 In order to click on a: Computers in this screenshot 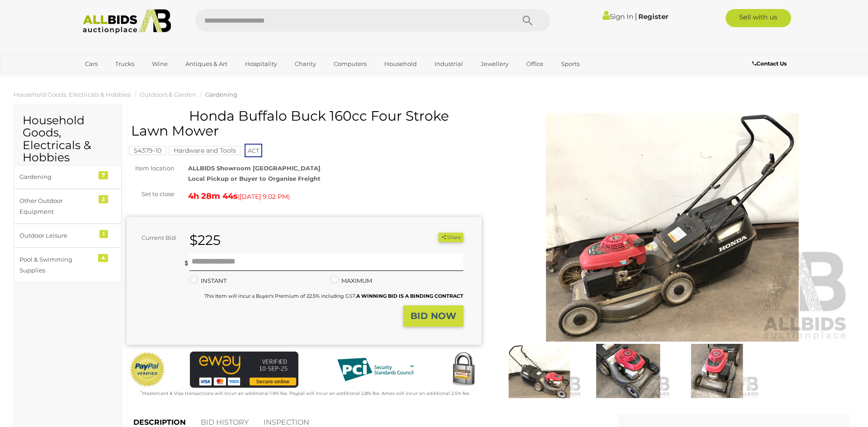, I will do `click(350, 64)`.